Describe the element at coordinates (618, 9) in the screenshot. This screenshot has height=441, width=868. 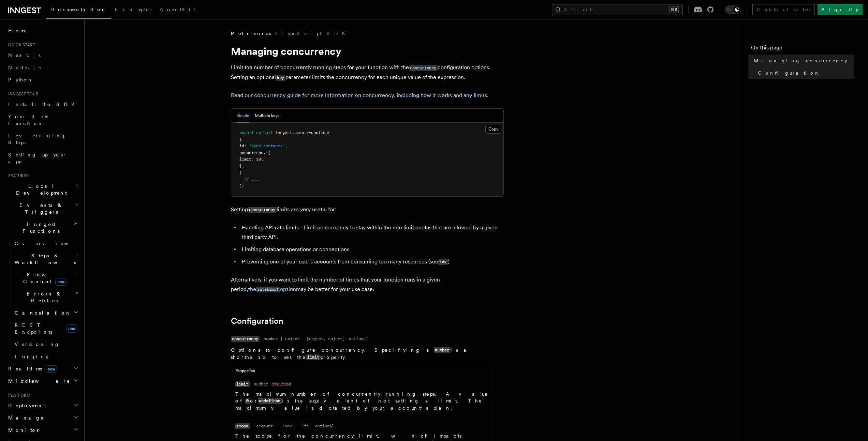
I see `button: Search...⌘K` at that location.